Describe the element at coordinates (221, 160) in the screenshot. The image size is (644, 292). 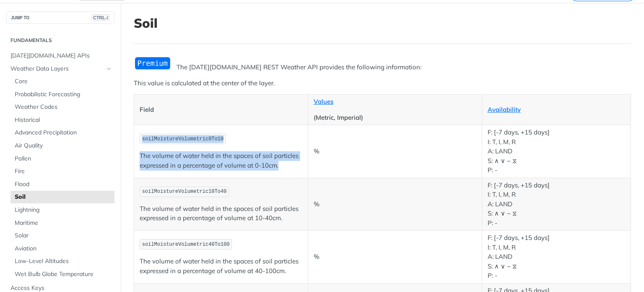
I see `p: The volume of water held in the spaces of soil particles expressed in a percentage of volume at 0...` at that location.